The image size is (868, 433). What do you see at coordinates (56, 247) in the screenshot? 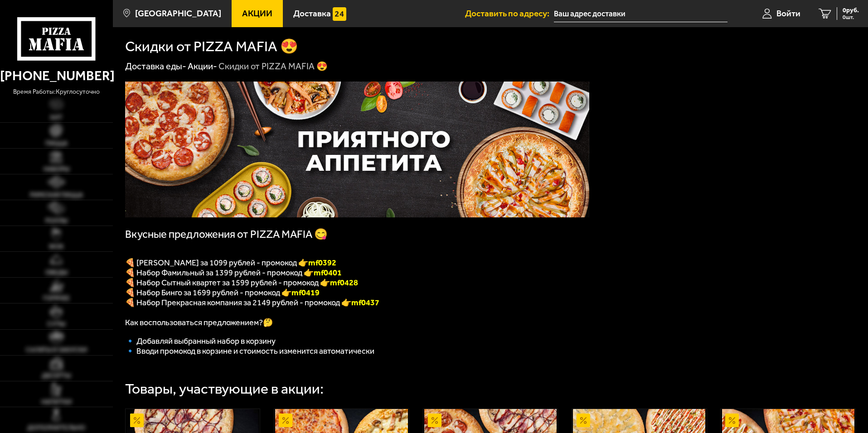
I see `span: WOK` at bounding box center [56, 247].